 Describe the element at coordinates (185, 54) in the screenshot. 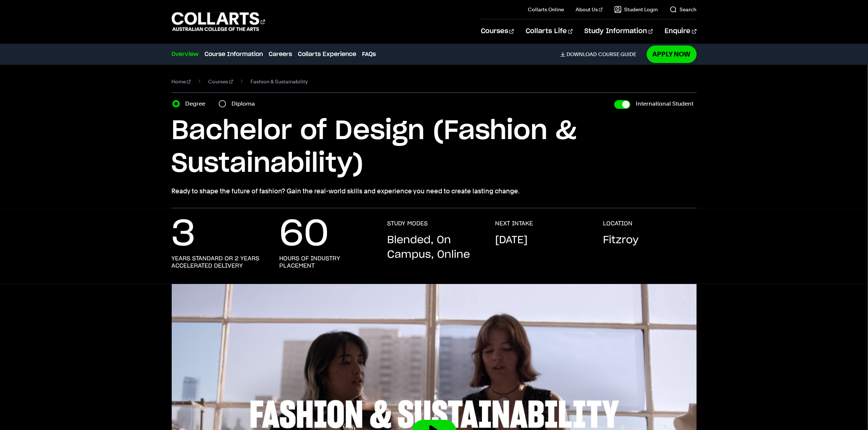

I see `a: Overview` at that location.